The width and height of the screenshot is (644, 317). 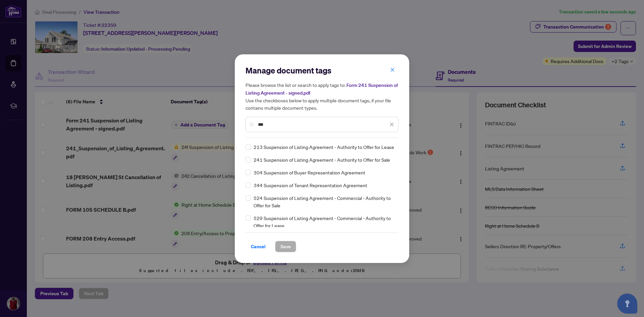 What do you see at coordinates (259, 246) in the screenshot?
I see `button: Cancel` at bounding box center [259, 246].